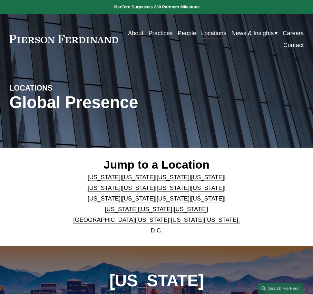 The height and width of the screenshot is (294, 313). I want to click on h4: LOCATIONS, so click(46, 88).